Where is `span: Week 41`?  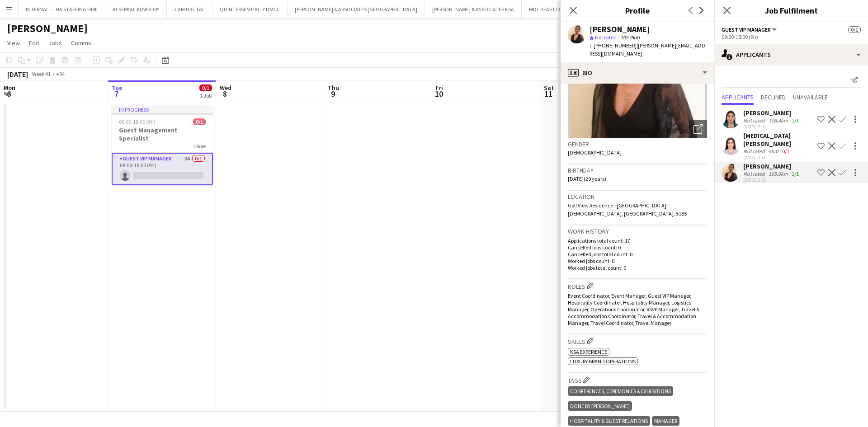 span: Week 41 is located at coordinates (41, 73).